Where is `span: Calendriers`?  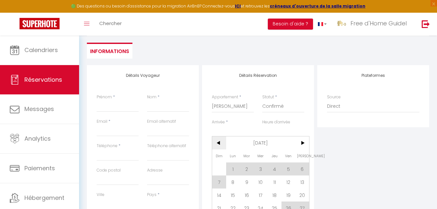
span: Calendriers is located at coordinates (41, 50).